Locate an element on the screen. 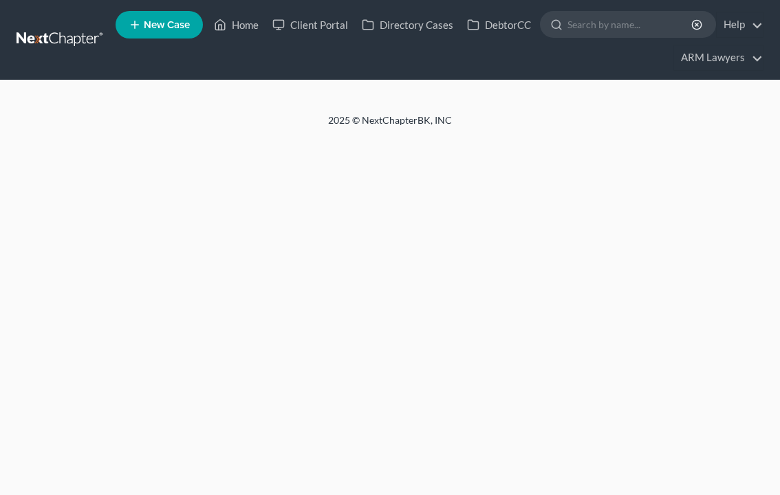  a: Home is located at coordinates (236, 25).